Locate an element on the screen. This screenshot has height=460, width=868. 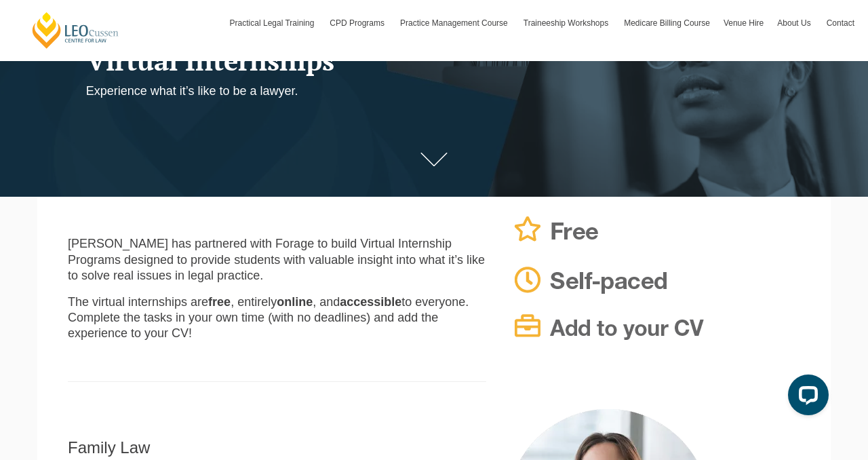
strong: accessible is located at coordinates (371, 302).